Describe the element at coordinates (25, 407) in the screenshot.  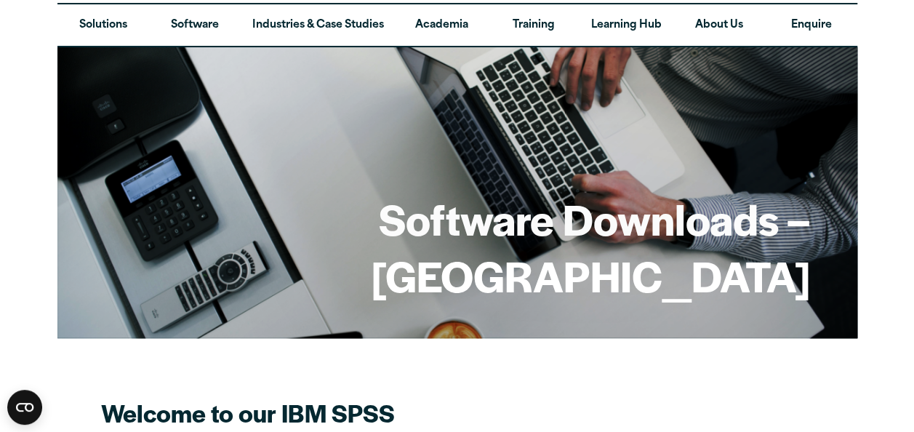
I see `button: Open CMP widget` at that location.